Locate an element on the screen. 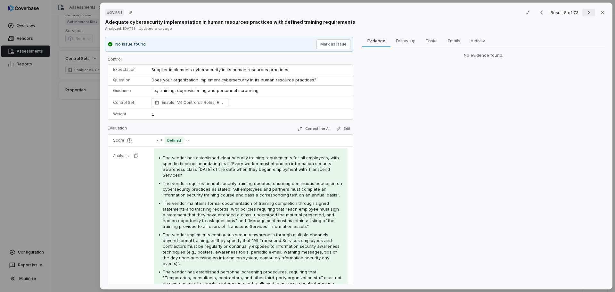 This screenshot has width=615, height=292. button: Copy link is located at coordinates (130, 13).